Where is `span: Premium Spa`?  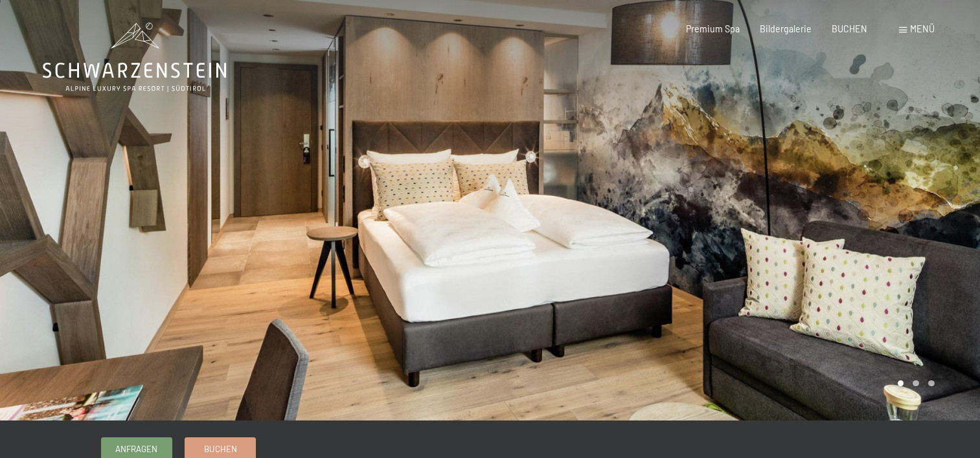 span: Premium Spa is located at coordinates (712, 29).